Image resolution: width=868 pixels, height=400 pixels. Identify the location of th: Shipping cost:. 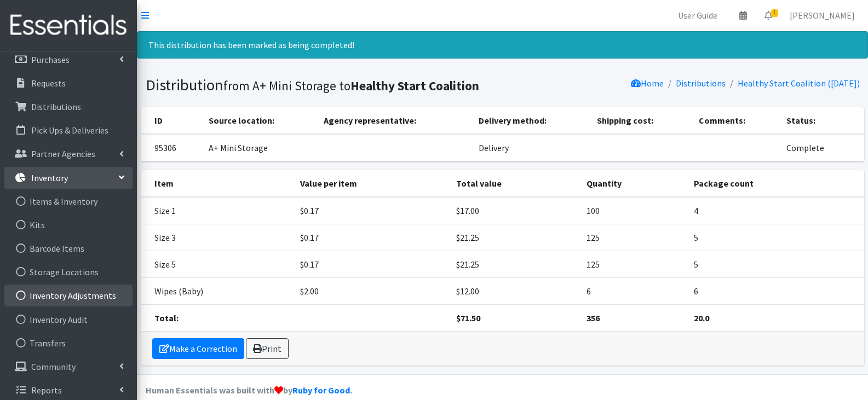
(641, 121).